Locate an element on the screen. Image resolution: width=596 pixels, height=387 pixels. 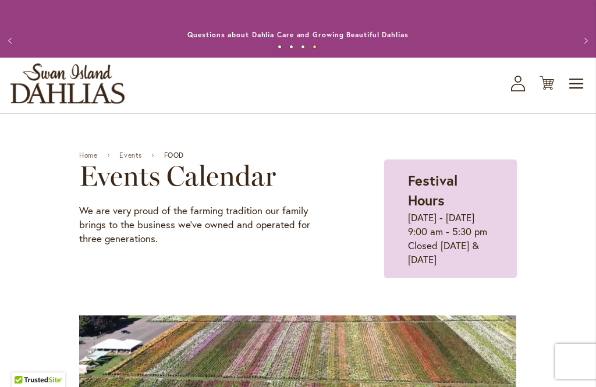
span: FOOD is located at coordinates (174, 155).